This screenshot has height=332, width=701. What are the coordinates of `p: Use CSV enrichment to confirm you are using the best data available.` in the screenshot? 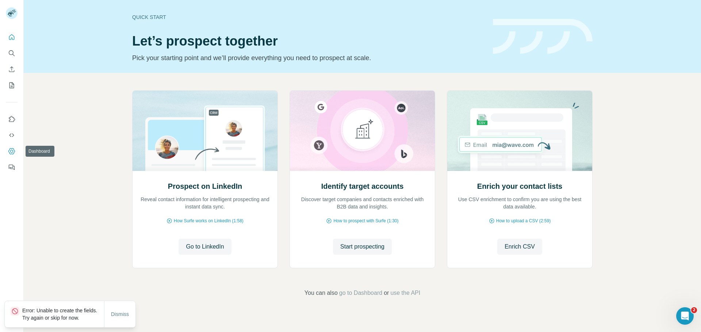 It's located at (519, 203).